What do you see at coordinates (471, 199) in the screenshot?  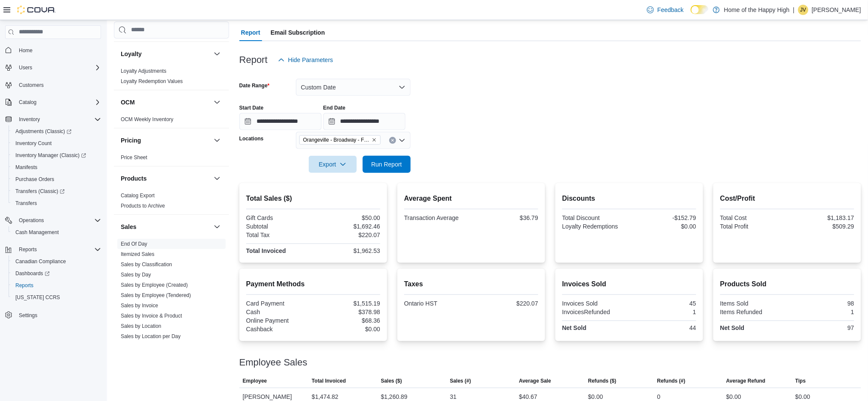 I see `h2: Average Spent` at bounding box center [471, 199].